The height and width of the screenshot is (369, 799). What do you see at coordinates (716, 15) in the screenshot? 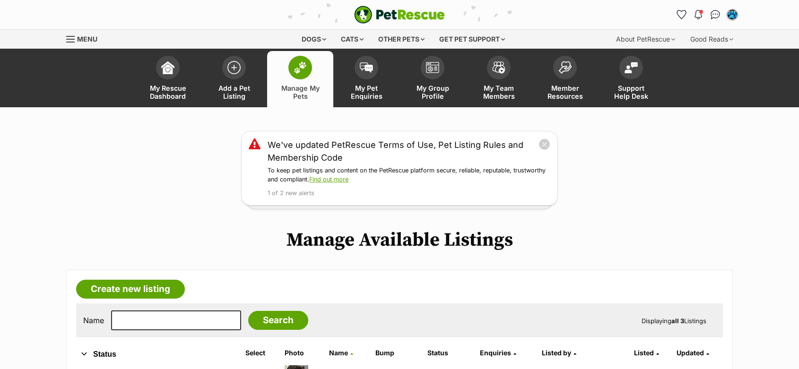
I see `a: Conversations` at bounding box center [716, 15].